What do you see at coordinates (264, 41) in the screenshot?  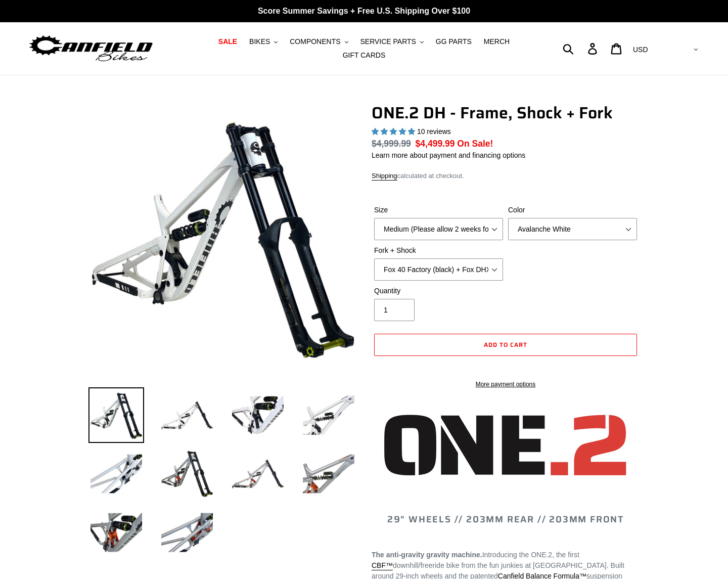 I see `button: BIKES` at bounding box center [264, 41].